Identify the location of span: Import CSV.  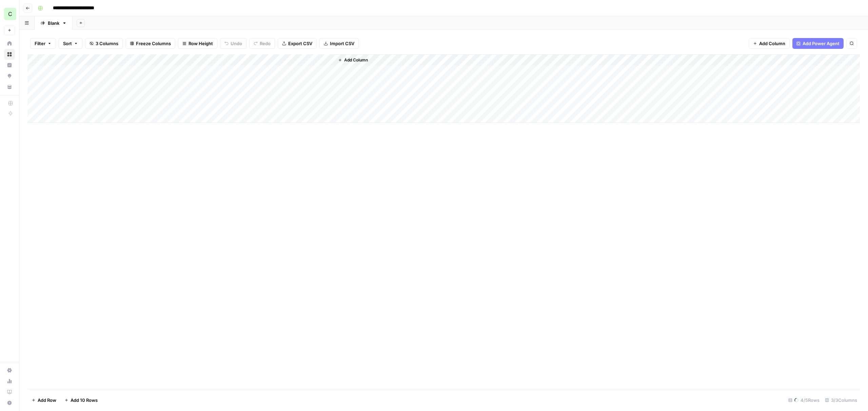
(342, 43).